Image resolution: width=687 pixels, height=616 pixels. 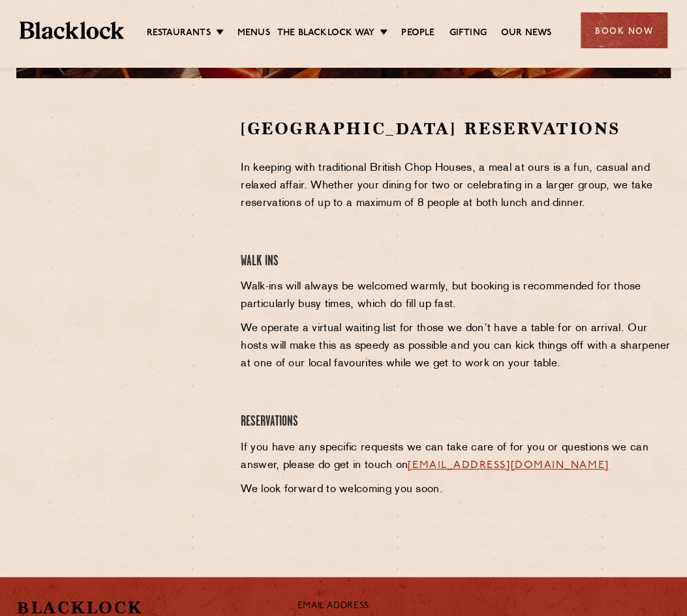 I want to click on p: In keeping with traditional British Chop Houses, a meal at ours is a fun, casual and relaxed affa..., so click(x=455, y=186).